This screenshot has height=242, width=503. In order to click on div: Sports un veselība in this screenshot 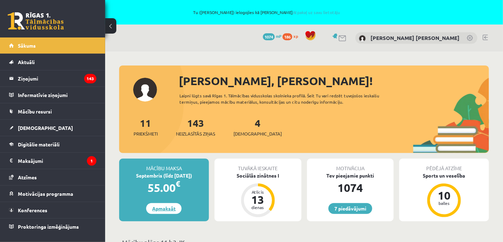, I will do `click(444, 176)`.